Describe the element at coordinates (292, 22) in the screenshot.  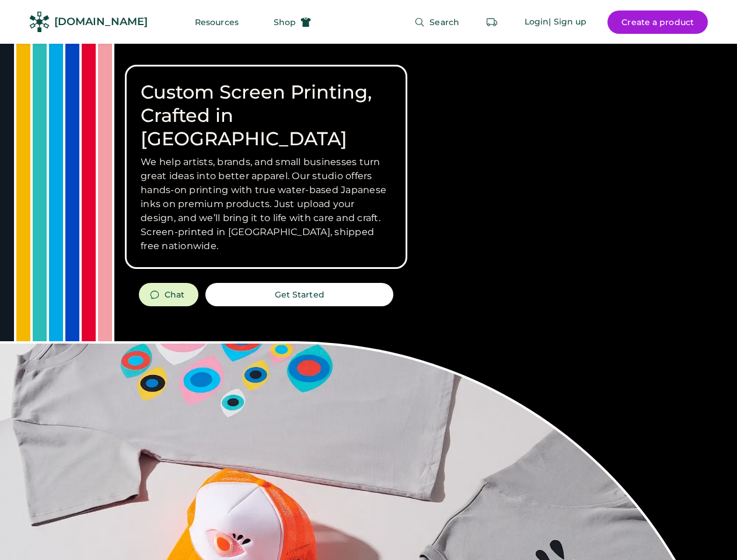
I see `button: Shop` at that location.